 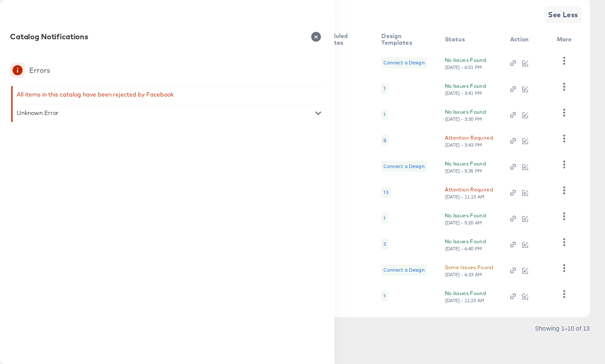 What do you see at coordinates (527, 40) in the screenshot?
I see `th: Action` at bounding box center [527, 40].